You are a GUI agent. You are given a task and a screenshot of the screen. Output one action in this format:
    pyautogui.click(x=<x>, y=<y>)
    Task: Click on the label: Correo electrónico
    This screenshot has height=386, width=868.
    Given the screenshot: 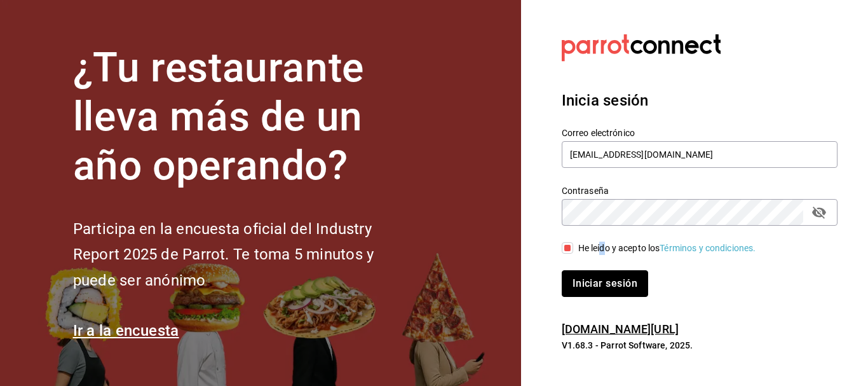 What is the action you would take?
    pyautogui.click(x=699, y=133)
    